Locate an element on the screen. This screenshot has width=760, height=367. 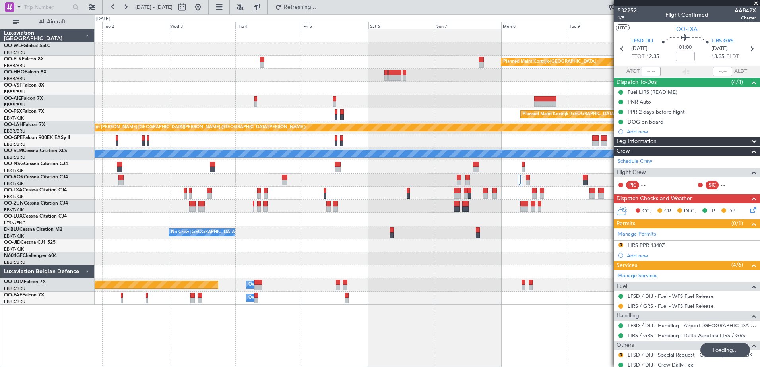
div: Thu 4 is located at coordinates (268, 25).